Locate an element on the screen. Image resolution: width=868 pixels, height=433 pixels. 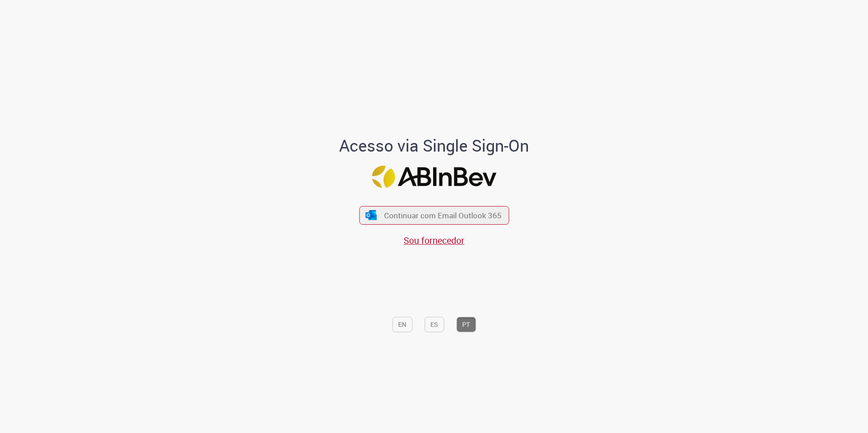
button: ES is located at coordinates (434, 324).